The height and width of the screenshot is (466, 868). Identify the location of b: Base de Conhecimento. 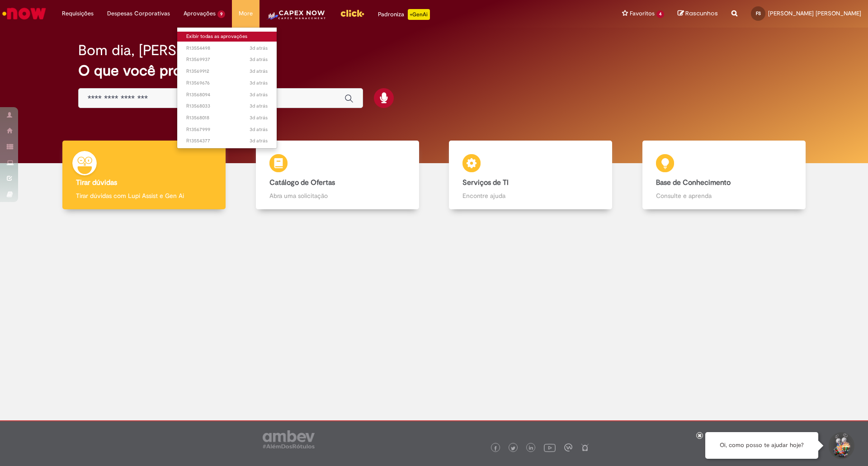
(693, 183).